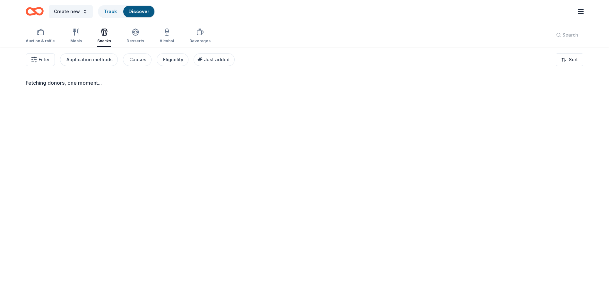 This screenshot has height=306, width=609. I want to click on a: Track, so click(110, 11).